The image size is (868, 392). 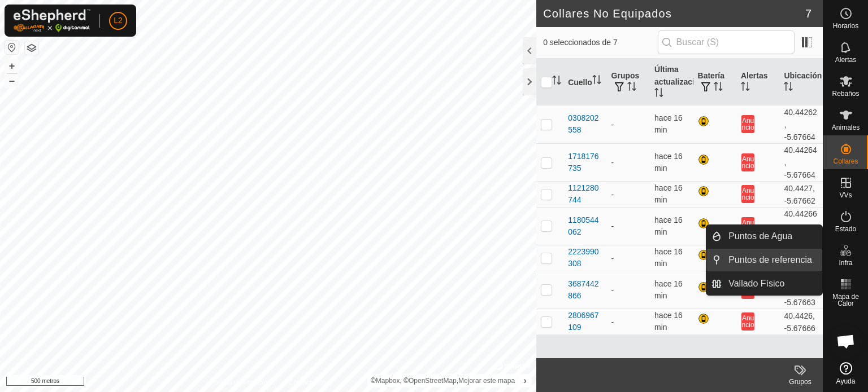 I want to click on font: Animales, so click(x=846, y=127).